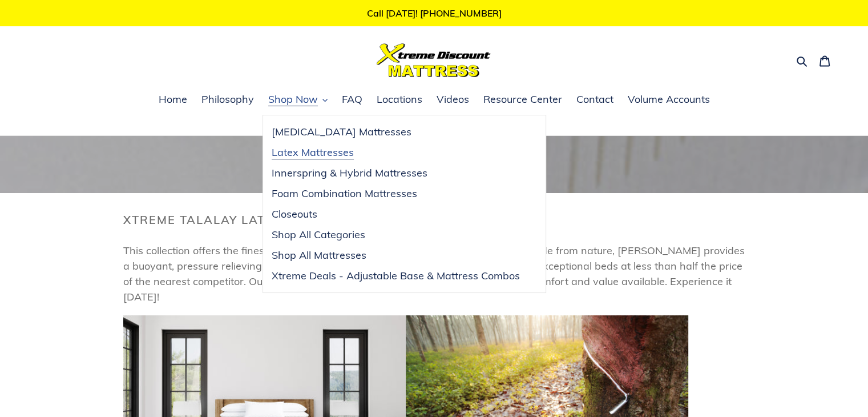 The height and width of the screenshot is (417, 868). Describe the element at coordinates (595, 100) in the screenshot. I see `a: Contact` at that location.